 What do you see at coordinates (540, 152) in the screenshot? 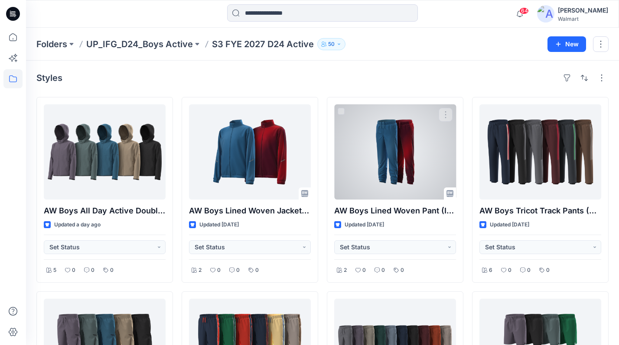
I see `a: AW Boys Tricot Track Pants (Updated Style)` at bounding box center [540, 152].